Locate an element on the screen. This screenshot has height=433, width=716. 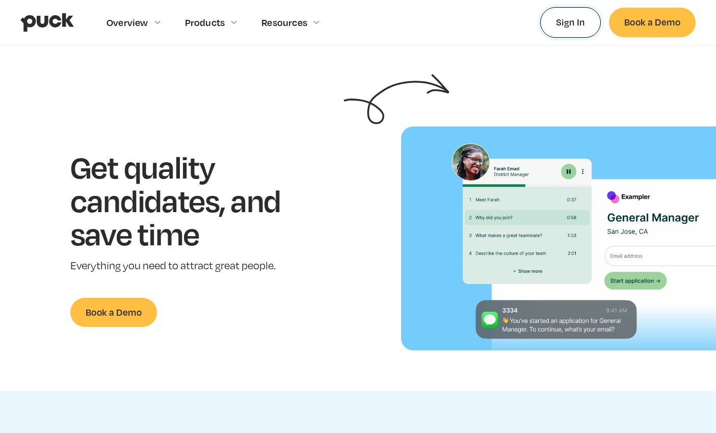
div: Products is located at coordinates (205, 22).